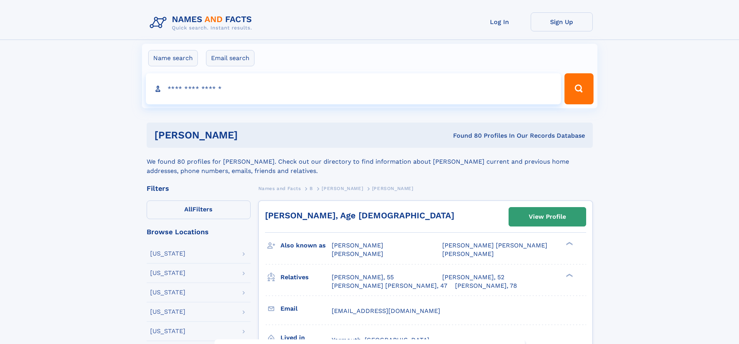 This screenshot has width=739, height=344. Describe the element at coordinates (188, 209) in the screenshot. I see `span: All` at that location.